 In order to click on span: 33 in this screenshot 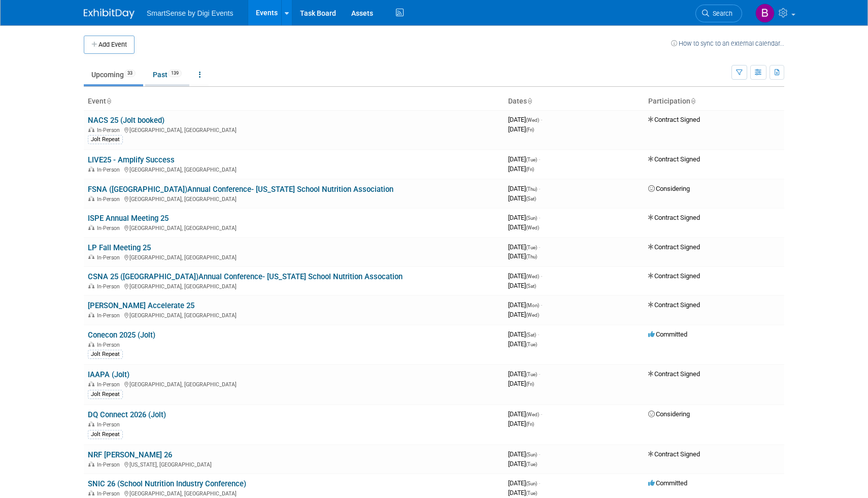, I will do `click(130, 73)`.